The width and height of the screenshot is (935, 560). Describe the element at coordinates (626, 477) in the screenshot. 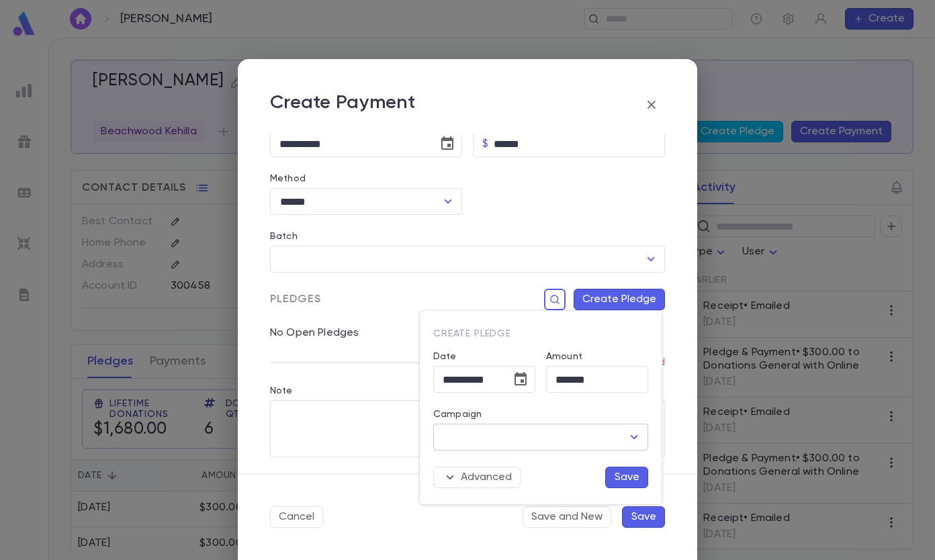

I see `button: Save` at that location.